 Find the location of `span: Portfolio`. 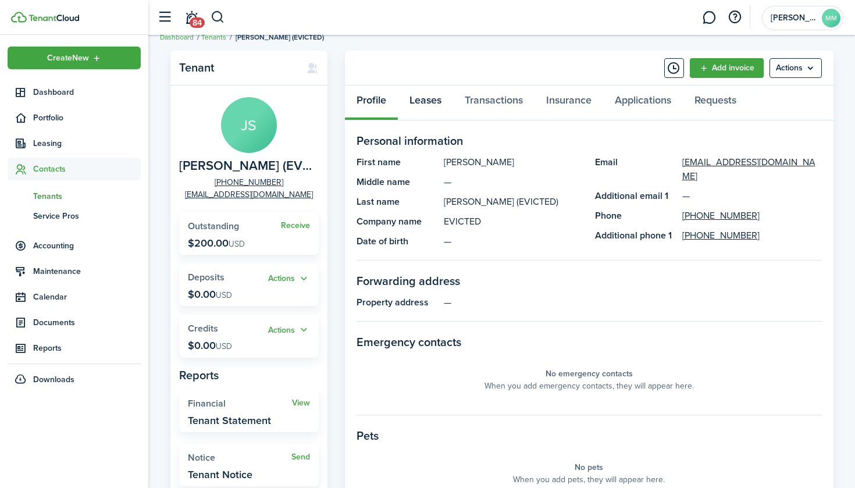

span: Portfolio is located at coordinates (87, 118).